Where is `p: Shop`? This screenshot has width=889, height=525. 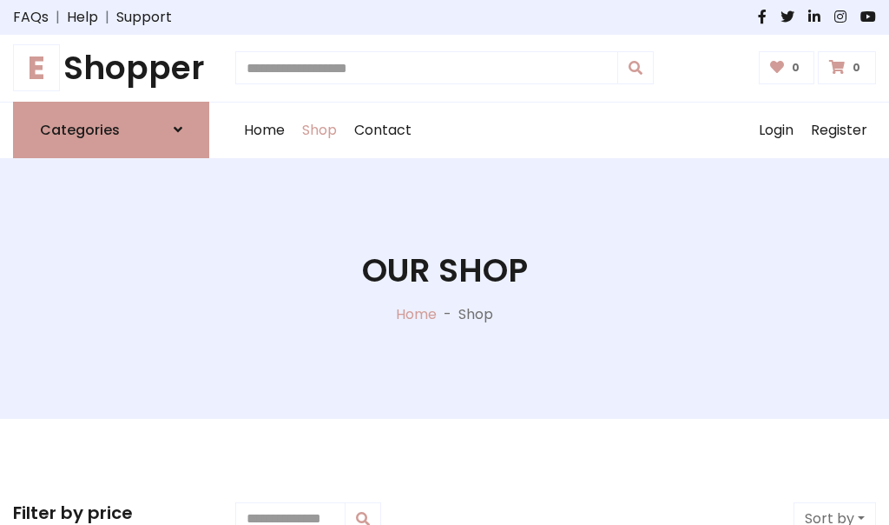
p: Shop is located at coordinates (476, 314).